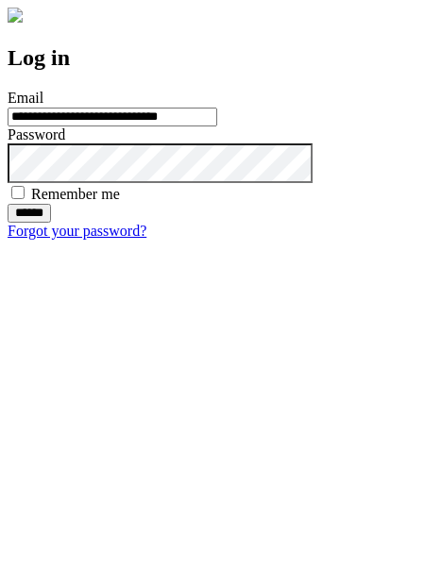 The height and width of the screenshot is (568, 425). Describe the element at coordinates (76, 194) in the screenshot. I see `label: Remember me` at that location.